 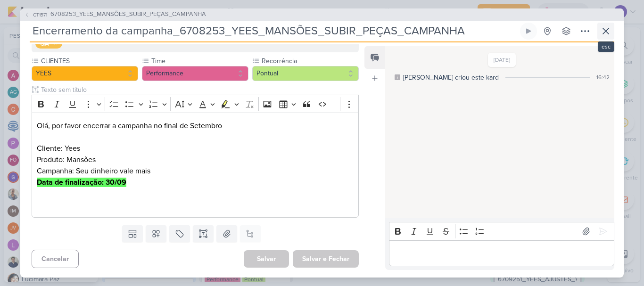 What do you see at coordinates (195, 143) in the screenshot?
I see `p: Cliente: Yees` at bounding box center [195, 143].